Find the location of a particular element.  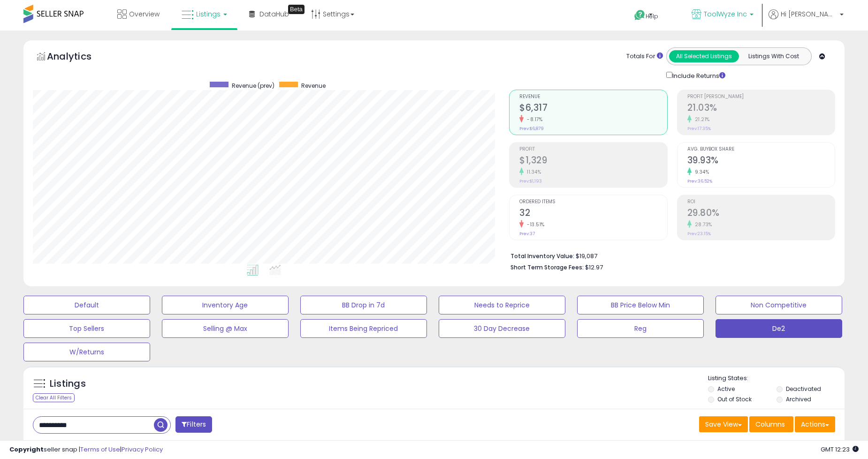

span: DataHub is located at coordinates (274, 14).